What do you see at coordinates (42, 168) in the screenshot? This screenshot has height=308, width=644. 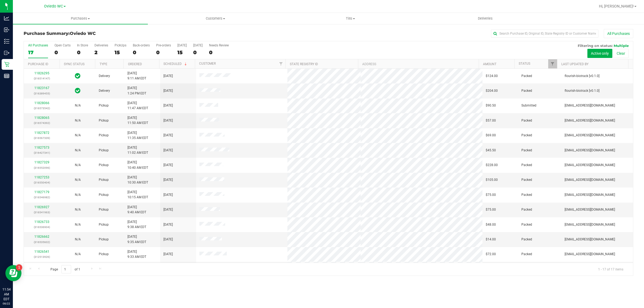 I see `p: (316552096)` at bounding box center [42, 168].